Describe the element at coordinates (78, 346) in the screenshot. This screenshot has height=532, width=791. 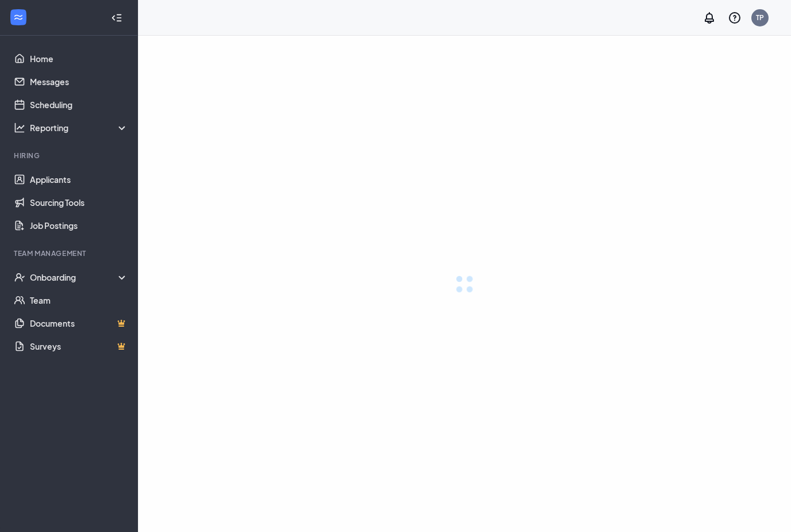
I see `a: SurveysCrown` at that location.